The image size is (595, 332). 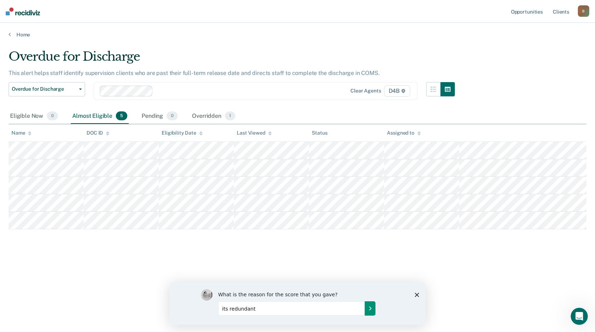 What do you see at coordinates (230, 116) in the screenshot?
I see `span: 1` at bounding box center [230, 116].